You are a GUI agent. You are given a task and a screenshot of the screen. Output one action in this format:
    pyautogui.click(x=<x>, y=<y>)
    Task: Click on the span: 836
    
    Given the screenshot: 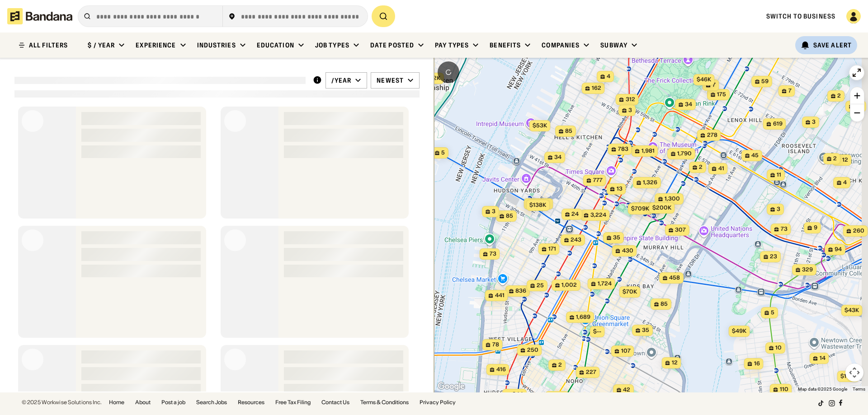 What is the action you would take?
    pyautogui.click(x=520, y=291)
    